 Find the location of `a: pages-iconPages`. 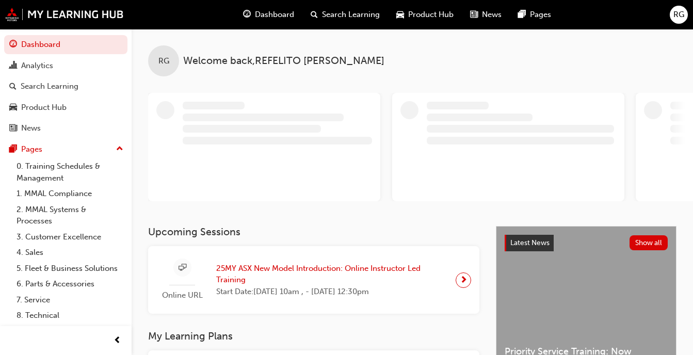

a: pages-iconPages is located at coordinates (535, 14).